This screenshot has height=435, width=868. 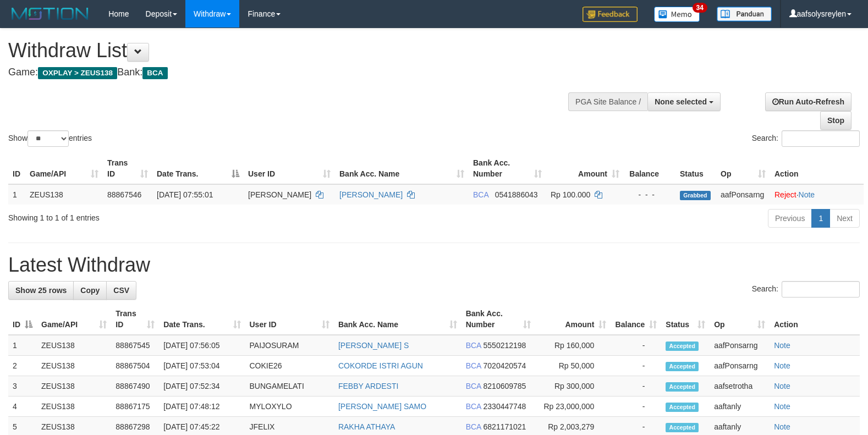 What do you see at coordinates (50, 139) in the screenshot?
I see `label: Show entries` at bounding box center [50, 139].